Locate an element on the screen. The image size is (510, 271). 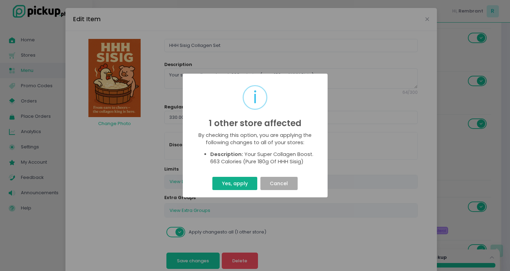
span: Your super collagen boost. 663 calories (pure 180g of HHH Sisig) is located at coordinates (262, 158).